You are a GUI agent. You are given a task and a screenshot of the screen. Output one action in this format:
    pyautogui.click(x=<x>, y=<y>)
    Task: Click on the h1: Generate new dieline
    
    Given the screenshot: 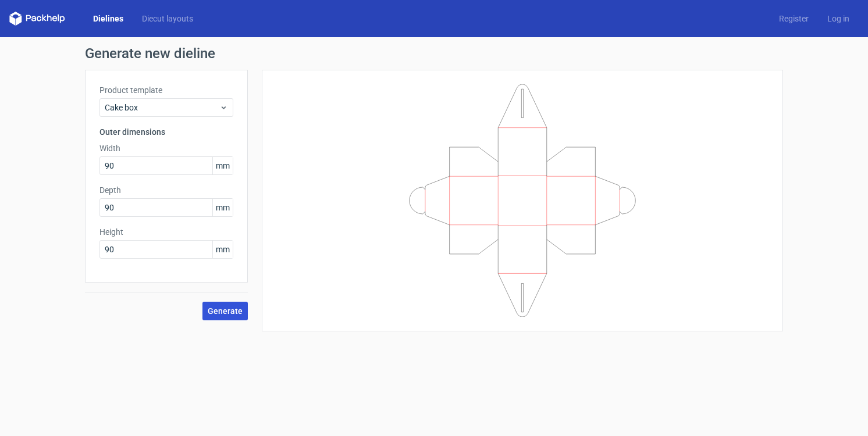 What is the action you would take?
    pyautogui.click(x=434, y=54)
    